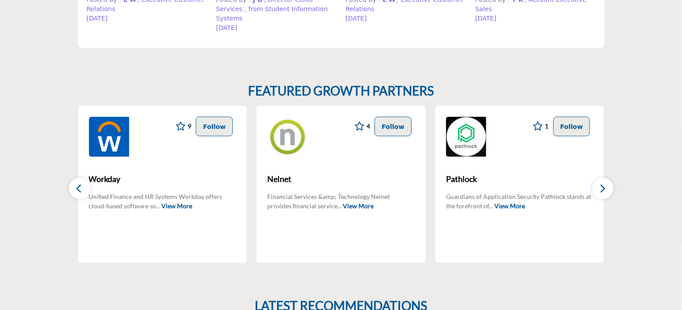 Image resolution: width=682 pixels, height=310 pixels. What do you see at coordinates (189, 126) in the screenshot?
I see `span: 9` at bounding box center [189, 126].